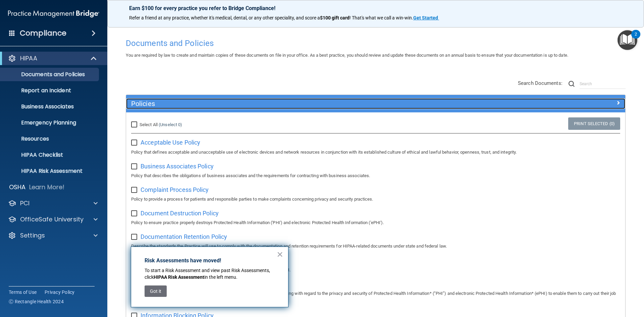 The height and width of the screenshot is (317, 644). I want to click on img: PMB logo, so click(54, 14).